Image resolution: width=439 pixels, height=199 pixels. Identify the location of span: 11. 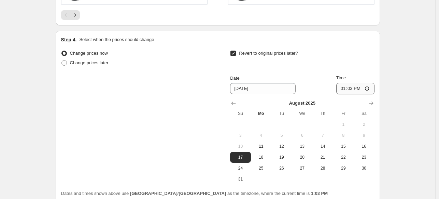
(261, 146).